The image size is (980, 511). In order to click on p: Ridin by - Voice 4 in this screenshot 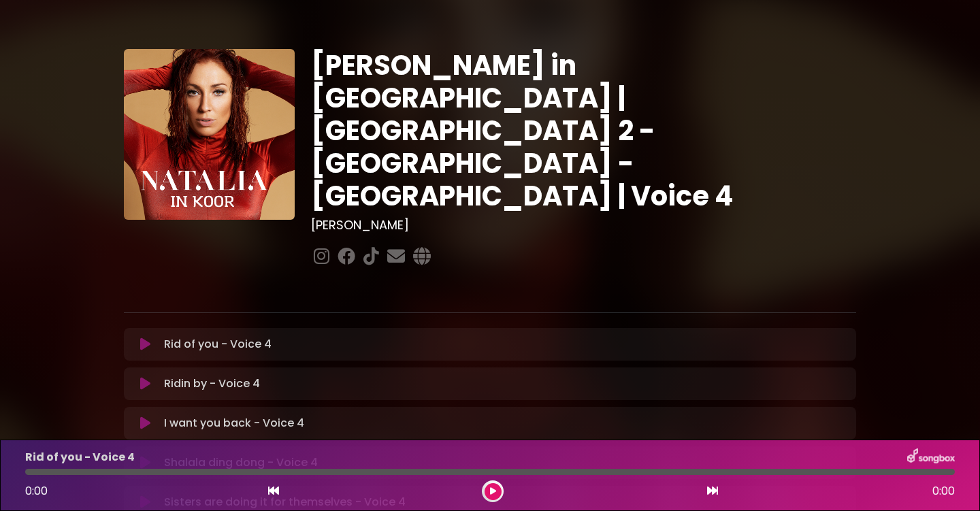, I will do `click(211, 384)`.